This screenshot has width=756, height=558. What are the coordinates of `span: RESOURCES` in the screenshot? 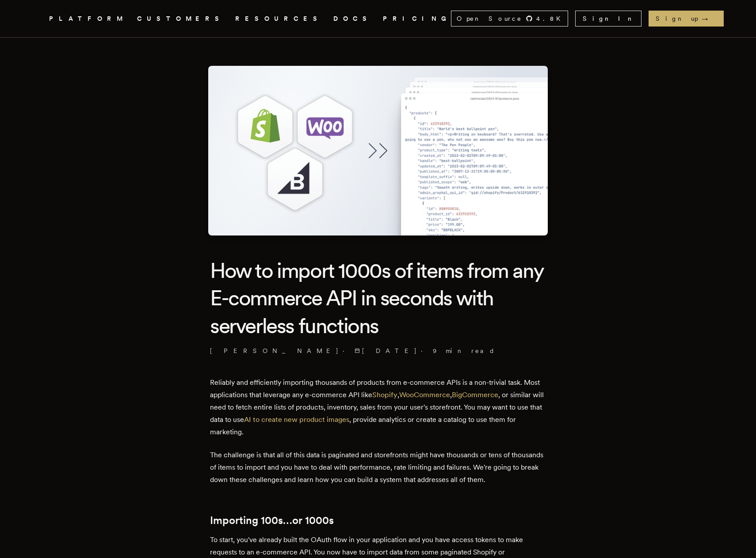 It's located at (279, 18).